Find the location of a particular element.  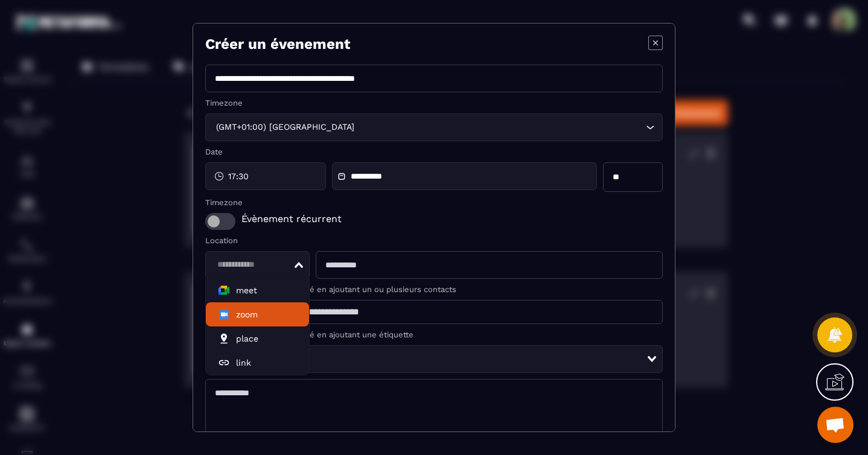

label: Rendre cet événement privé en ajoutant un ou plusieurs contacts is located at coordinates (434, 289).